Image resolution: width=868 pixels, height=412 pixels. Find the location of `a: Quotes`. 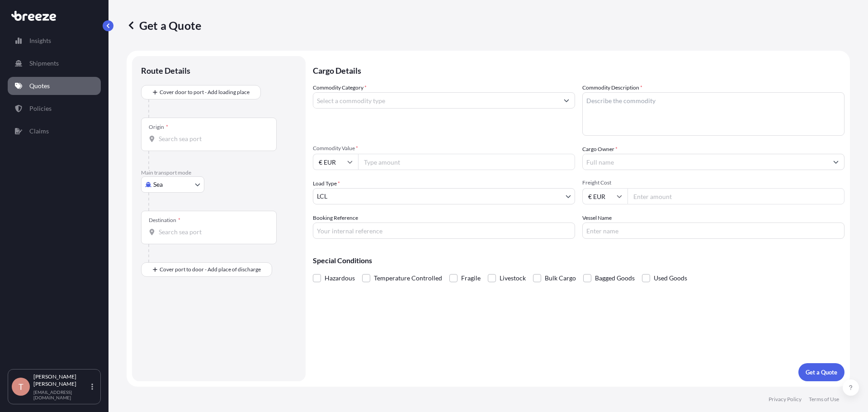

a: Quotes is located at coordinates (54, 86).